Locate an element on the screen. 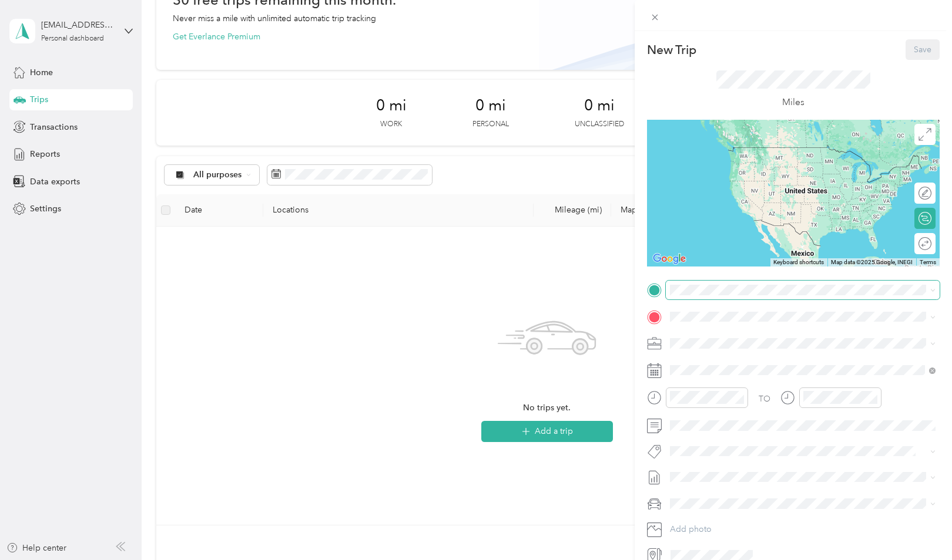 Image resolution: width=952 pixels, height=560 pixels. a: Open this area in Google Maps (opens a new window) is located at coordinates (669, 259).